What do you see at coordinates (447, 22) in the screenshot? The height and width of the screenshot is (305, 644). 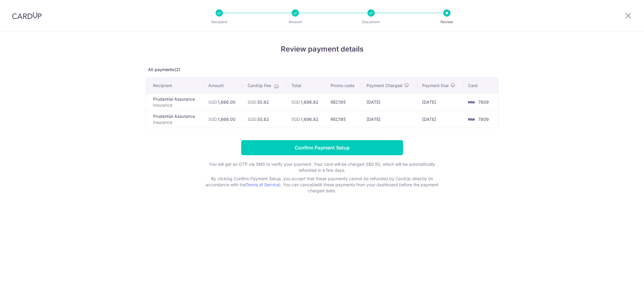 I see `p: Review` at bounding box center [447, 22].